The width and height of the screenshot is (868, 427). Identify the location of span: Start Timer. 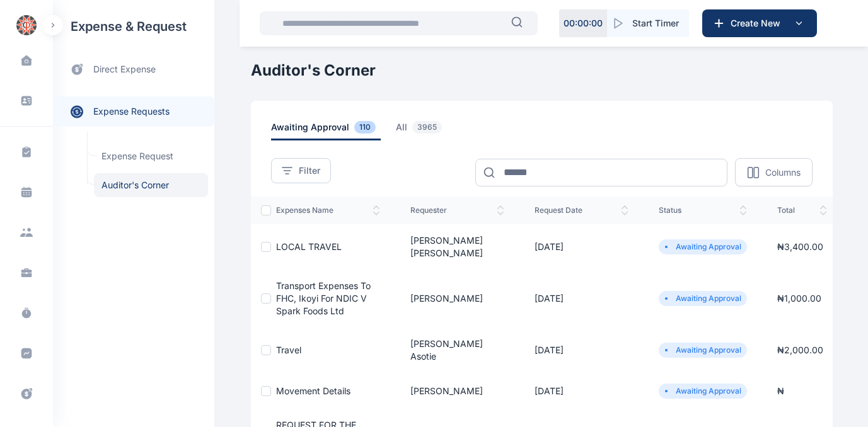
(655, 23).